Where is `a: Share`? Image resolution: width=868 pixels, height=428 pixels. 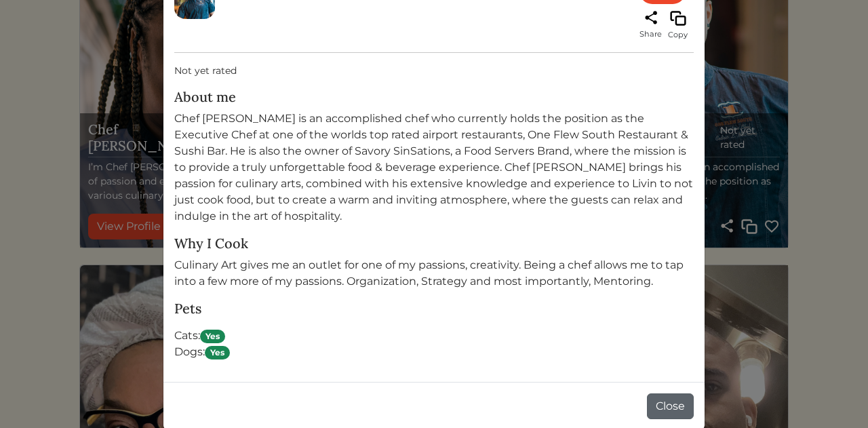
a: Share is located at coordinates (651, 24).